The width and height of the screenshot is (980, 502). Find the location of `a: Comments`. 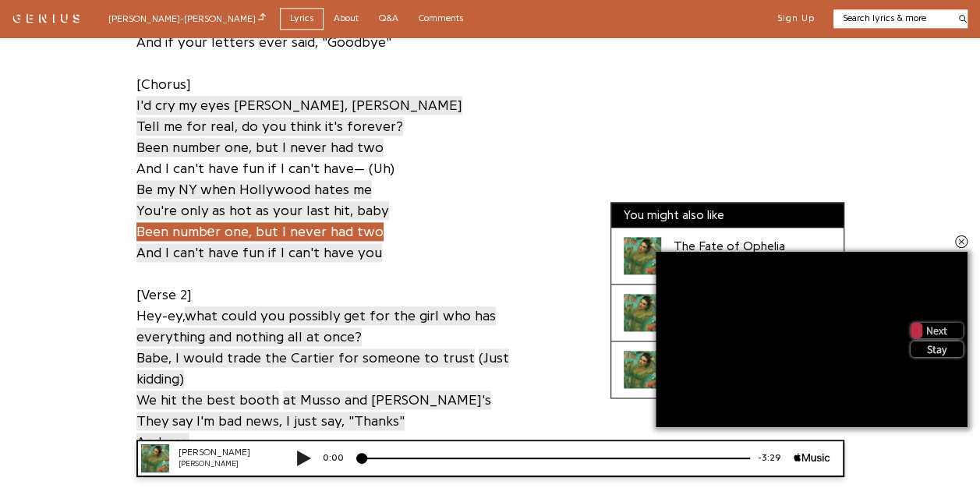

a: Comments is located at coordinates (440, 18).